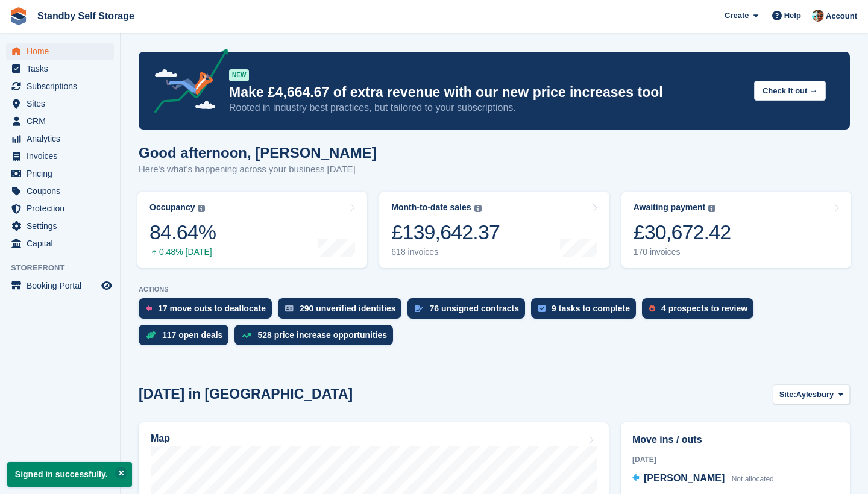  Describe the element at coordinates (493, 230) in the screenshot. I see `a: Month-to-date sales £139,642.37 618 invoices` at that location.